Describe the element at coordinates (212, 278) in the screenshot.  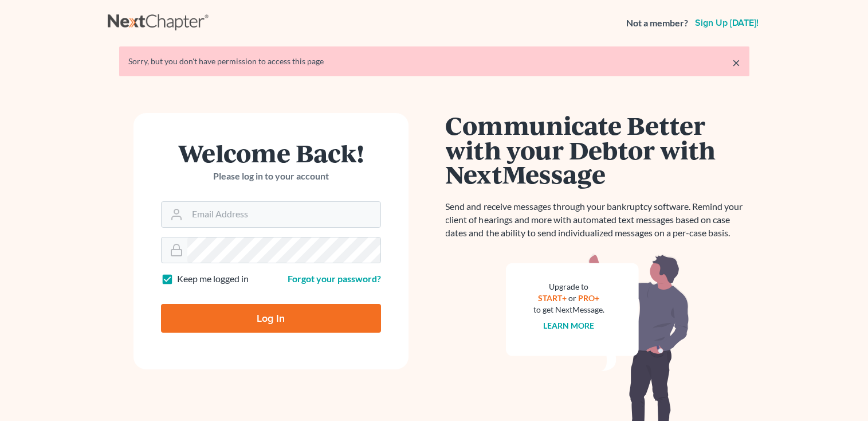
I see `label: Keep me logged in` at that location.